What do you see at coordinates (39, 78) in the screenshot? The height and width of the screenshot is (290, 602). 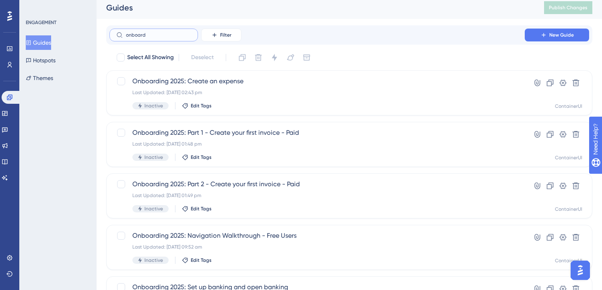 I see `button: Themes` at bounding box center [39, 78].